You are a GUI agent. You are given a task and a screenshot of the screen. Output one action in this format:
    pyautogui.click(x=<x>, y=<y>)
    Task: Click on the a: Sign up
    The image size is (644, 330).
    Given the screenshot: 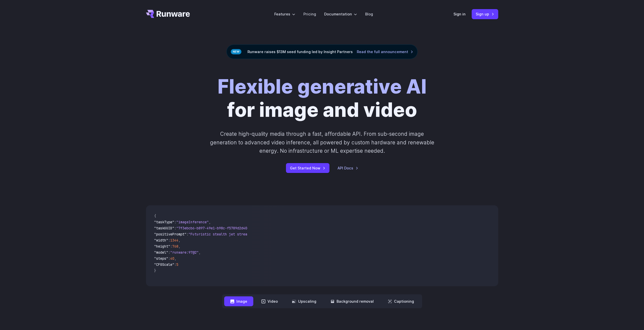 What is the action you would take?
    pyautogui.click(x=485, y=14)
    